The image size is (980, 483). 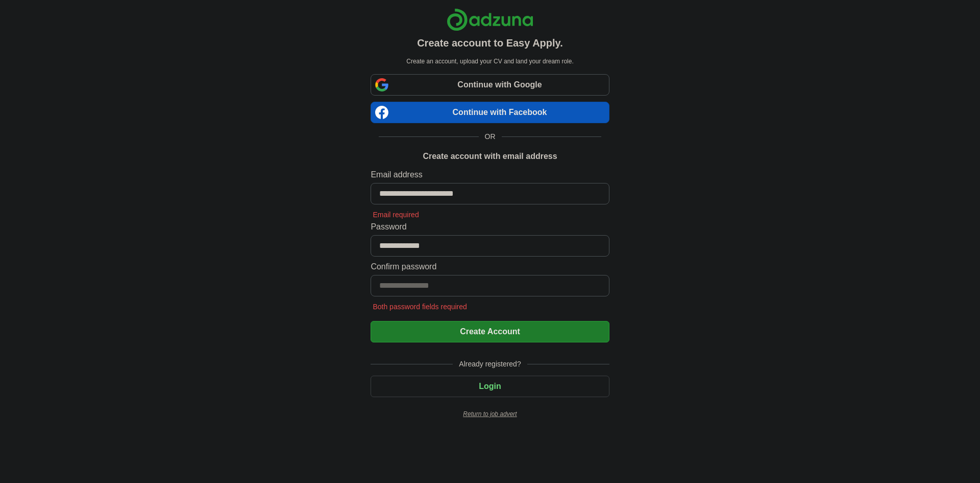 I want to click on img: Adzuna logo, so click(x=490, y=19).